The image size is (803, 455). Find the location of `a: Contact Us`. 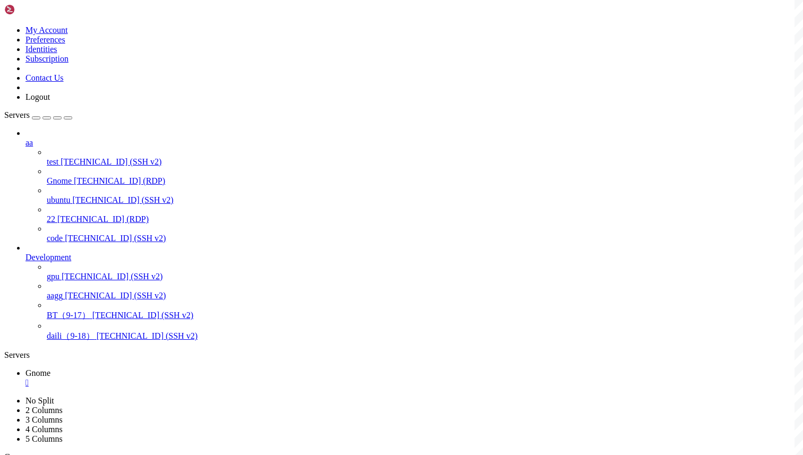

a: Contact Us is located at coordinates (45, 78).